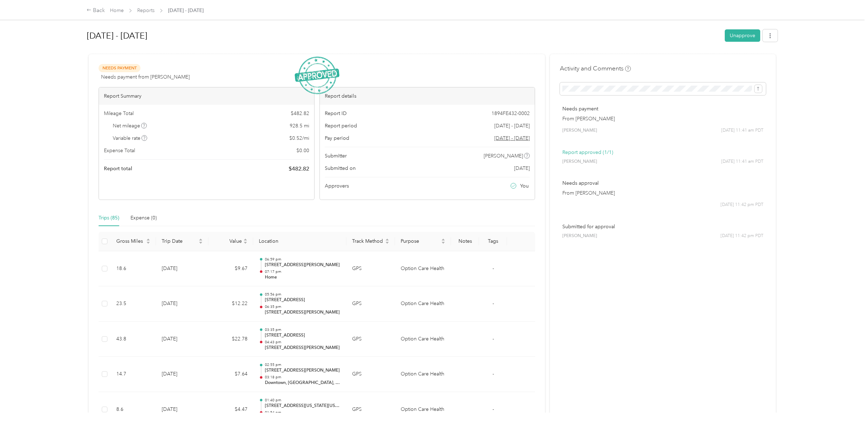 The width and height of the screenshot is (868, 425). Describe the element at coordinates (465, 241) in the screenshot. I see `th: Notes` at that location.